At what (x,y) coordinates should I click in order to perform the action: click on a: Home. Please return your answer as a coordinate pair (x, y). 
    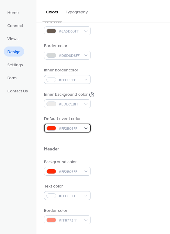
    Looking at the image, I should click on (13, 12).